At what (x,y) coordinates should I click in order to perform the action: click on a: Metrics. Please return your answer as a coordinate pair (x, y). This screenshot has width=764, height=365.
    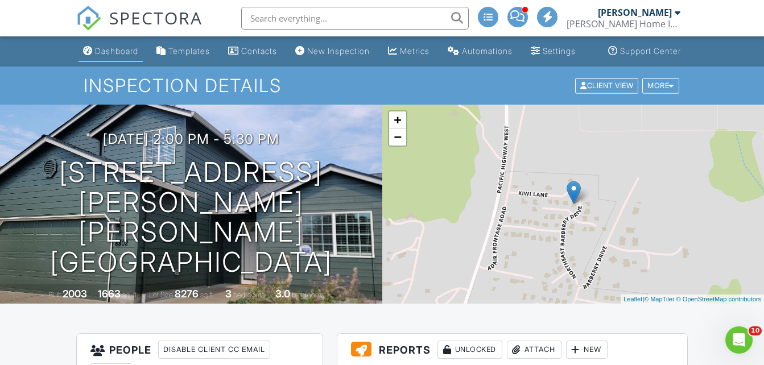
    Looking at the image, I should click on (408, 51).